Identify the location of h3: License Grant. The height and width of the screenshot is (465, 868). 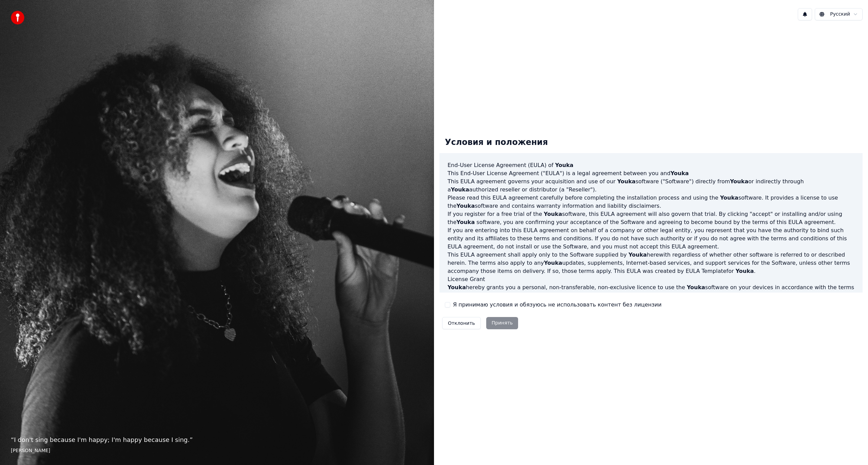
(651, 280).